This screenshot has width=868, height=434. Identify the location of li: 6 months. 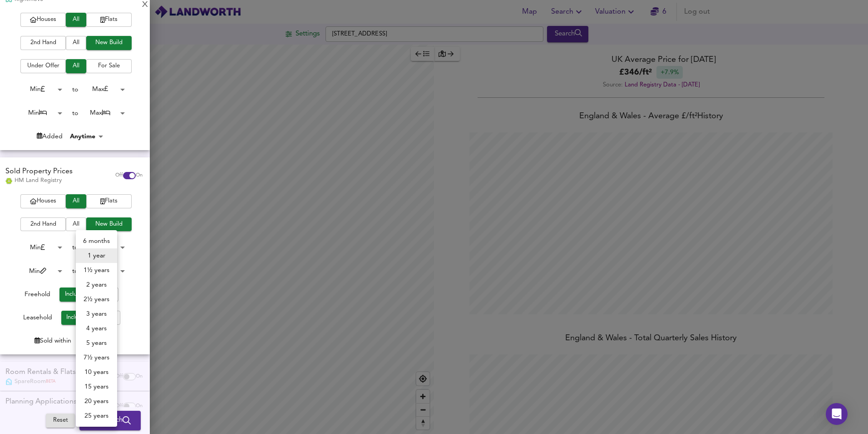
(96, 241).